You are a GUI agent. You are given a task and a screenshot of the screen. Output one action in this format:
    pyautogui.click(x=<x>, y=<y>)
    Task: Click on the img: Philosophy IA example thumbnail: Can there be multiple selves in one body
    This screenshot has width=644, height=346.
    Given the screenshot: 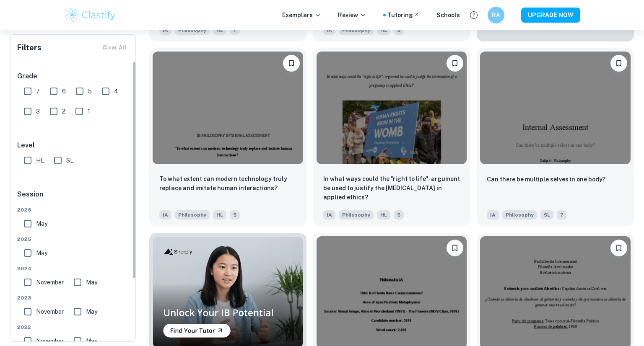 What is the action you would take?
    pyautogui.click(x=555, y=108)
    